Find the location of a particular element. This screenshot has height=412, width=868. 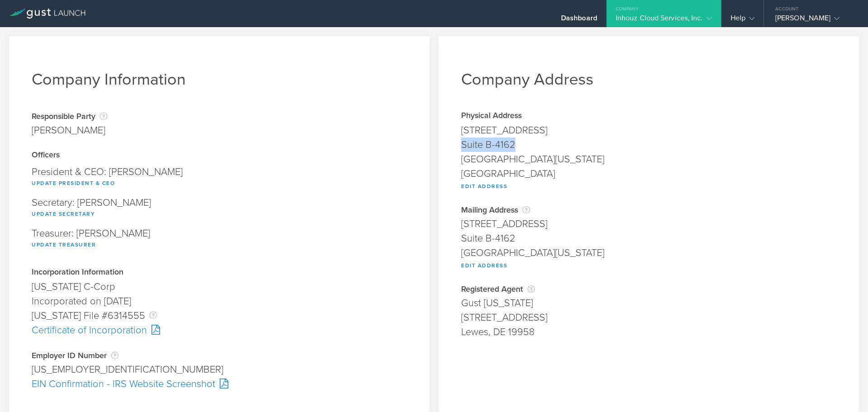

div: Inhouz Cloud Services, Inc. is located at coordinates (664, 20).